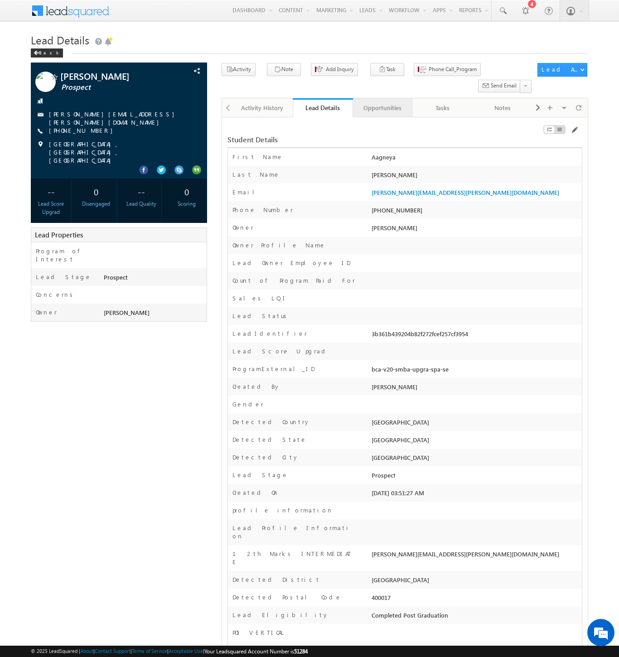 This screenshot has width=619, height=657. What do you see at coordinates (141, 204) in the screenshot?
I see `div: Lead Quality` at bounding box center [141, 204].